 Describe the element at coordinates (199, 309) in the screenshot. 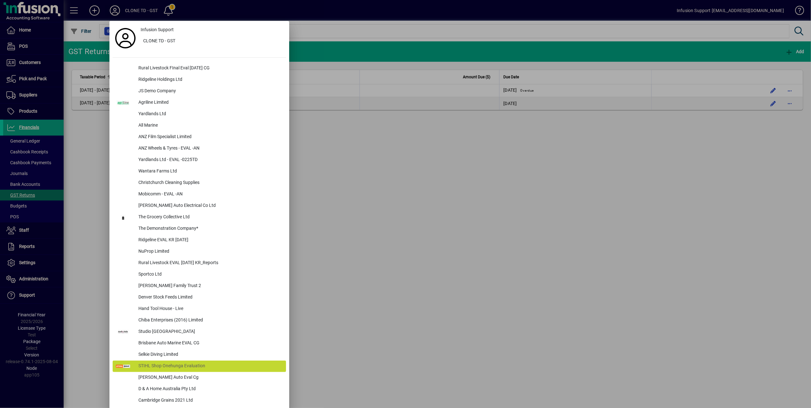

I see `button: Hand Tool House - Live` at that location.